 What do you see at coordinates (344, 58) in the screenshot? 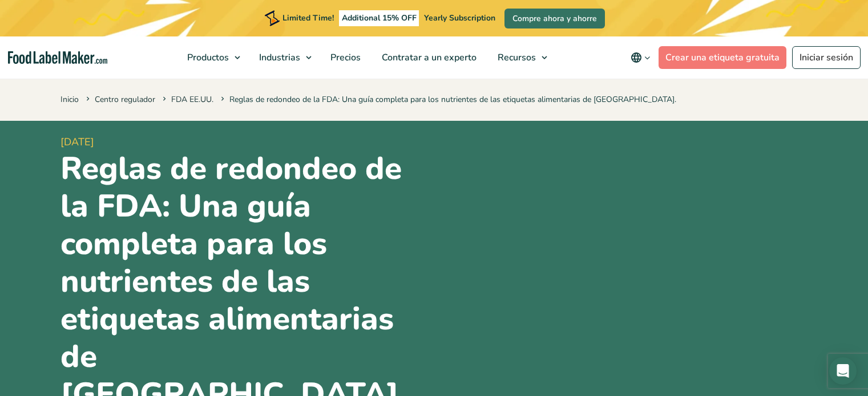
I see `a: Precios` at bounding box center [344, 58].